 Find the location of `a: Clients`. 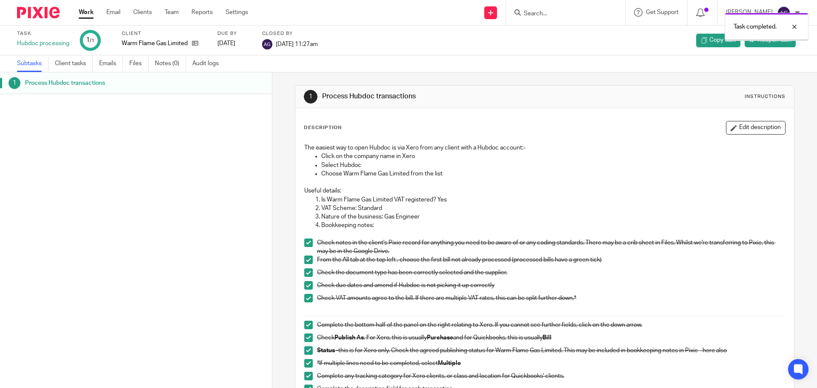

a: Clients is located at coordinates (143, 12).